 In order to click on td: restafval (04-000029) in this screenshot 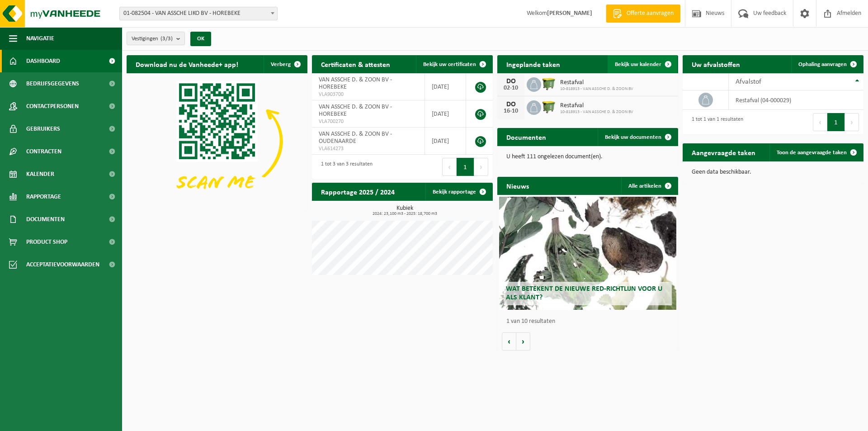, I will do `click(795, 100)`.